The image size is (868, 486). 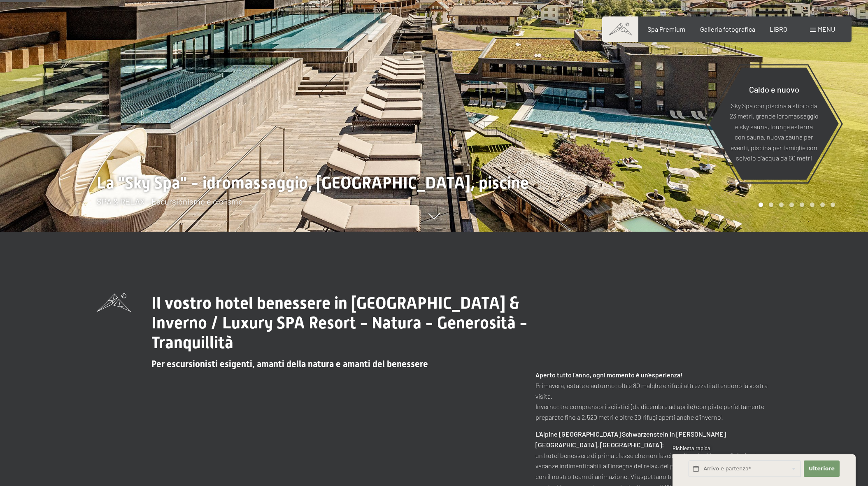 I want to click on font: Ulteriore, so click(x=821, y=469).